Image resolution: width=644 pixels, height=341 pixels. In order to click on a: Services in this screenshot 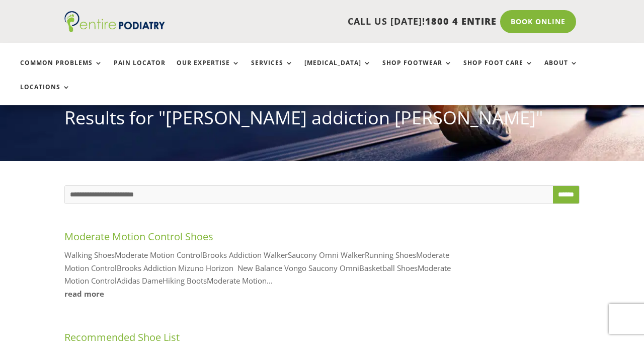, I will do `click(272, 70)`.